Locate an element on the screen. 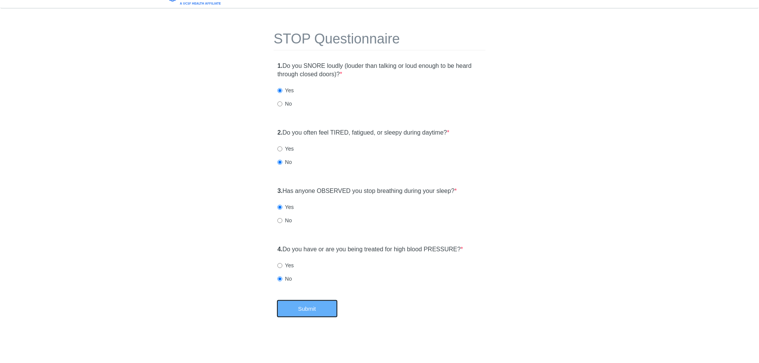 This screenshot has height=363, width=759. label: Do you have or are you being treated for high blood PRESSURE? is located at coordinates (370, 250).